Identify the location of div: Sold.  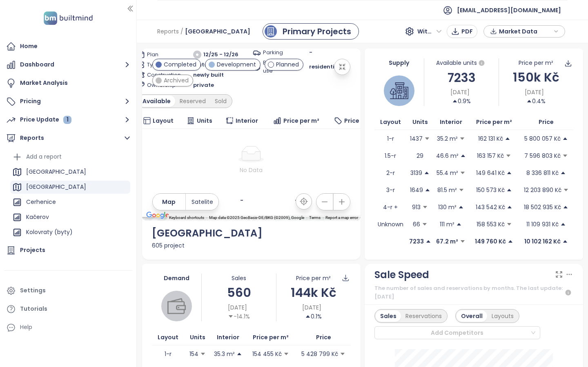
(221, 101).